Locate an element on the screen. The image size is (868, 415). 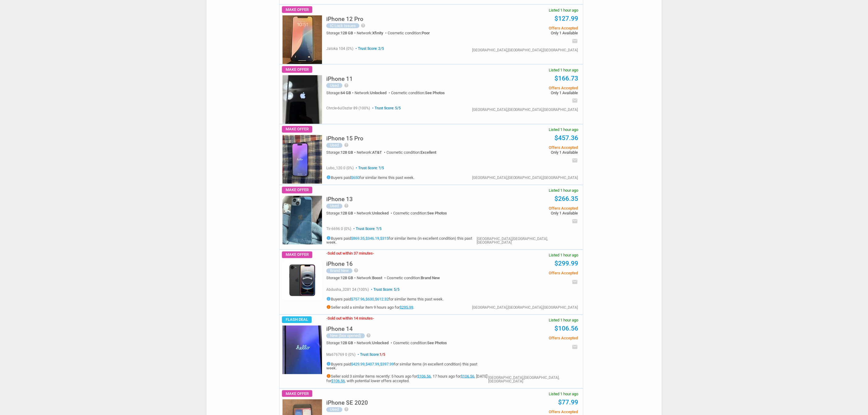
span: AT&T is located at coordinates (377, 152).